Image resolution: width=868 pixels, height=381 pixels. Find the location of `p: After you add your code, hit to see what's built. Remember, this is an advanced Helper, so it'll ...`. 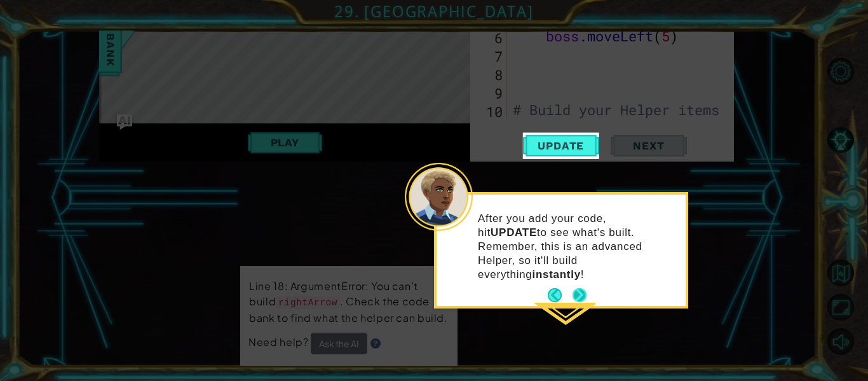

p: After you add your code, hit to see what's built. Remember, this is an advanced Helper, so it'll ... is located at coordinates (577, 247).